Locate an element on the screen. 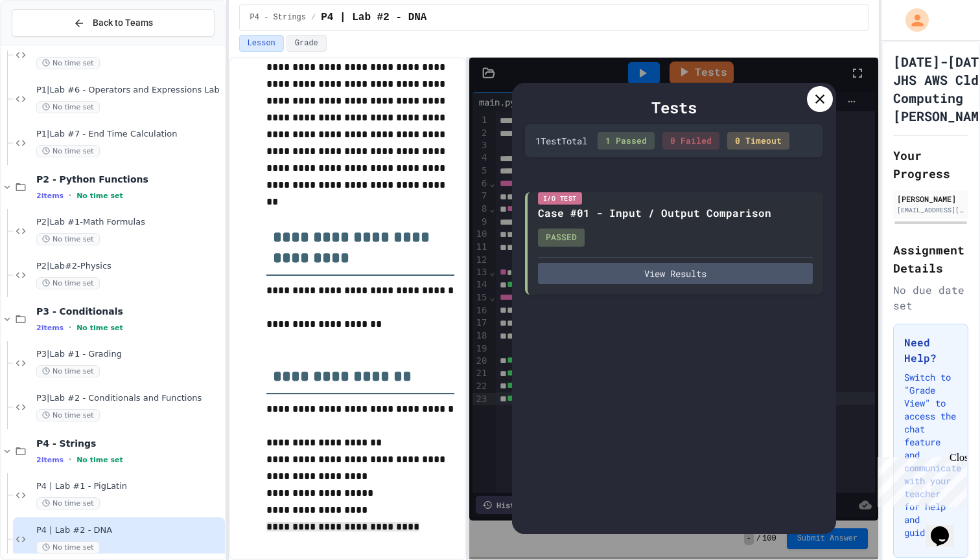 This screenshot has height=560, width=980. div: 0 Failed is located at coordinates (691, 141).